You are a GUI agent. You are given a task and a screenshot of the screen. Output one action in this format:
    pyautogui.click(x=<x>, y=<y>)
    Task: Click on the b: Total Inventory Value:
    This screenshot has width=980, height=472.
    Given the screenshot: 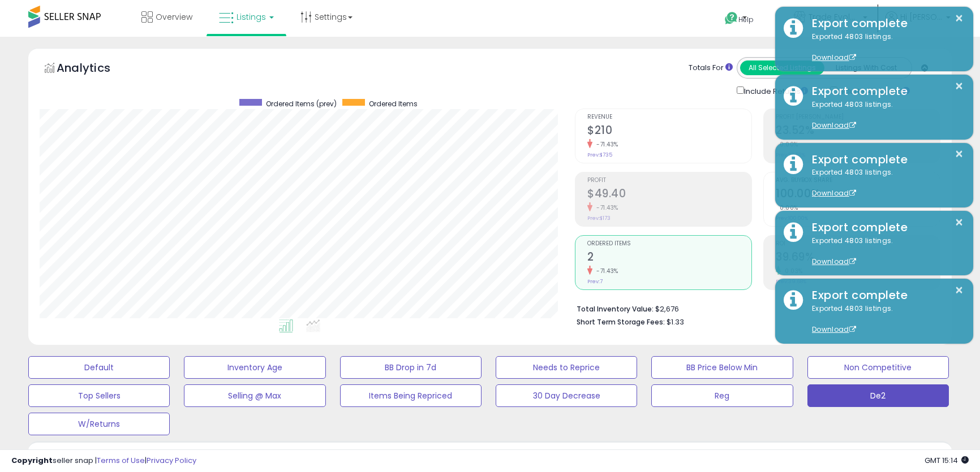 What is the action you would take?
    pyautogui.click(x=615, y=308)
    